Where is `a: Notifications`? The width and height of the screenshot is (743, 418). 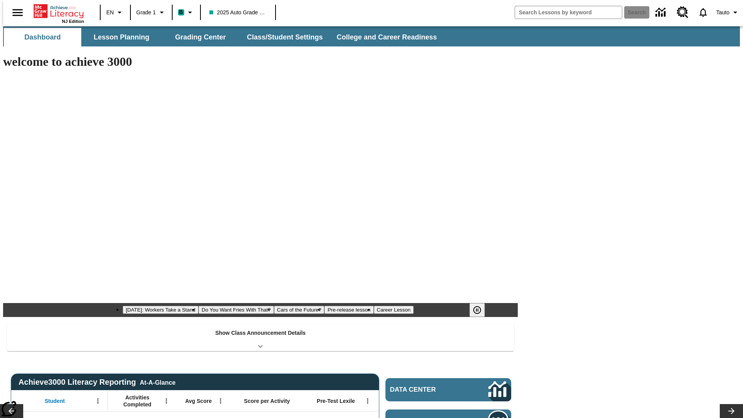
a: Notifications is located at coordinates (703, 12).